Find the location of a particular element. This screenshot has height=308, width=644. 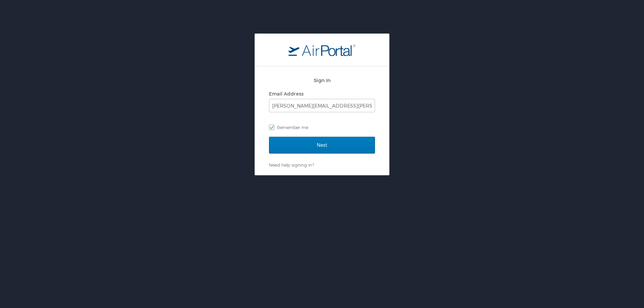

h2: Sign In is located at coordinates (322, 80).